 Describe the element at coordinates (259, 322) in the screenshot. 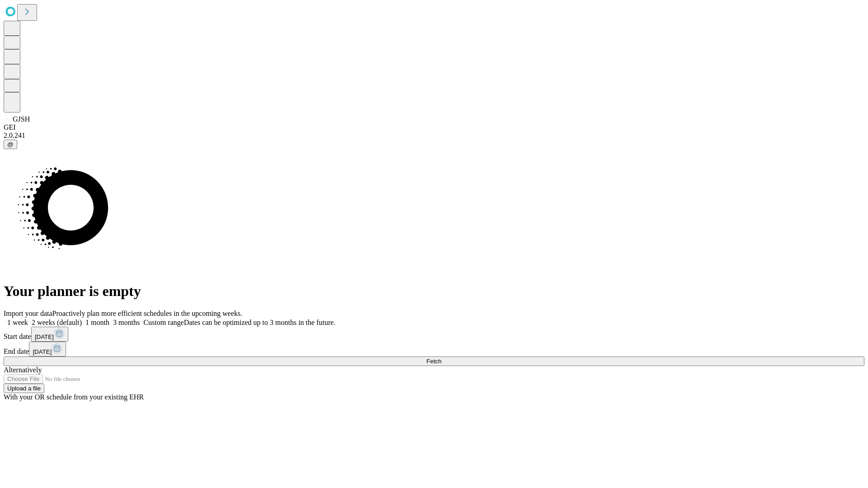

I see `span: Dates can be optimized up to 3 months in the future.` at that location.